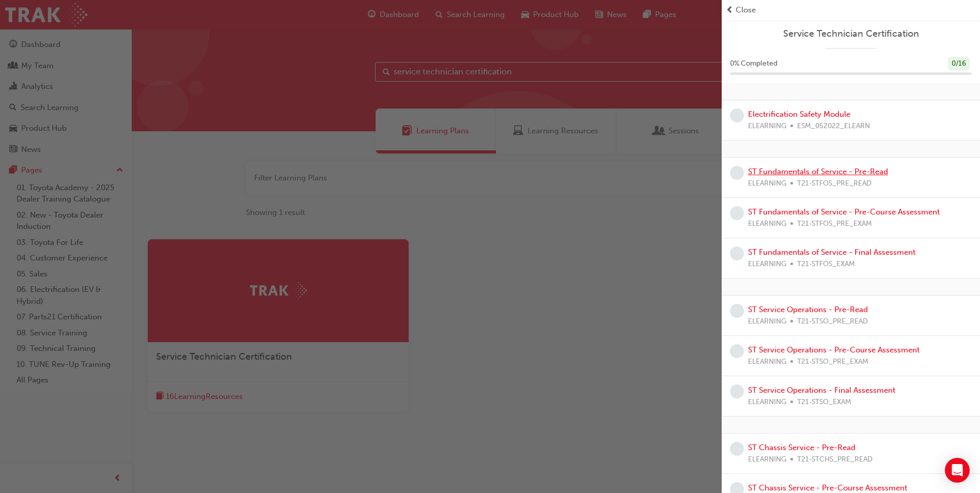 This screenshot has width=980, height=493. I want to click on div: 0 / 16, so click(959, 63).